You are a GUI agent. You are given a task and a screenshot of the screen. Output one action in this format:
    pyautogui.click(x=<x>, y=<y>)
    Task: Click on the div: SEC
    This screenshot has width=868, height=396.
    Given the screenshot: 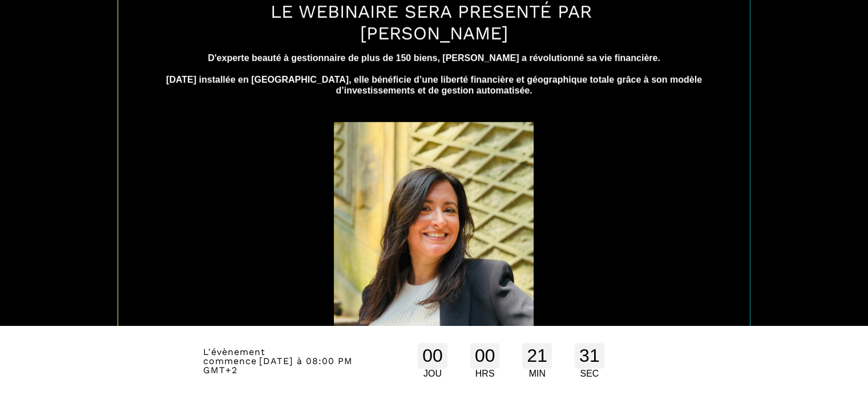 What is the action you would take?
    pyautogui.click(x=590, y=374)
    